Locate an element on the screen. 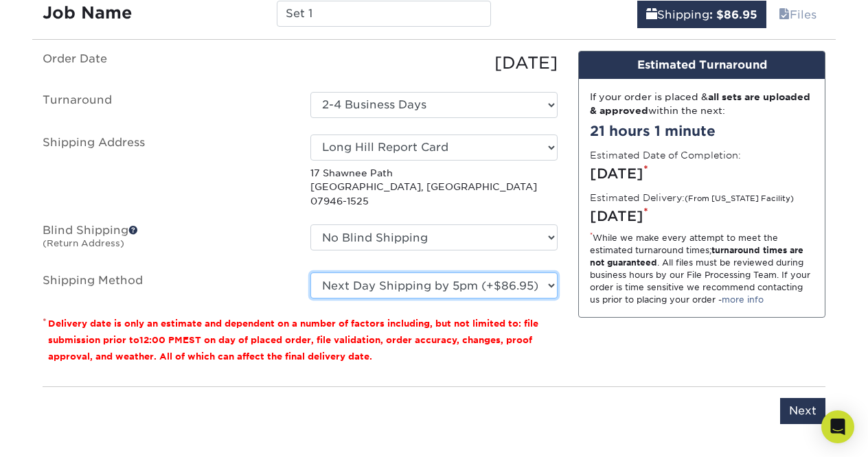 This screenshot has width=868, height=457. input: Enter a job name is located at coordinates (383, 14).